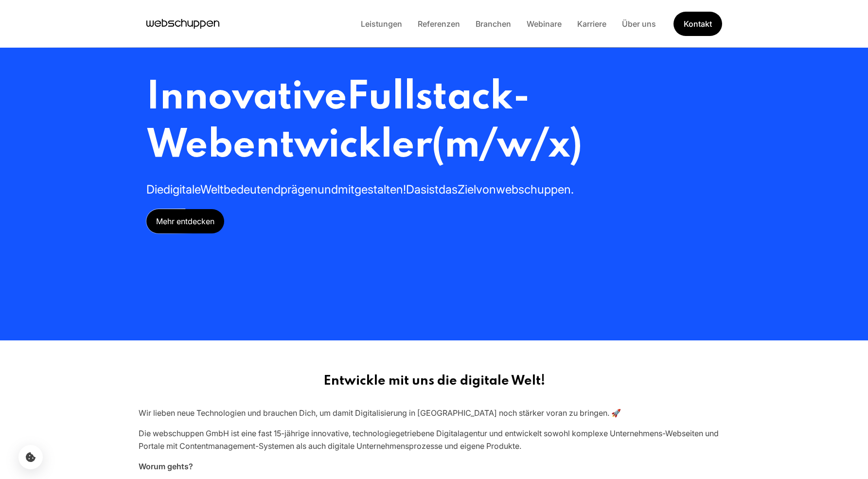 The height and width of the screenshot is (479, 868). Describe the element at coordinates (212, 189) in the screenshot. I see `span: Welt` at that location.